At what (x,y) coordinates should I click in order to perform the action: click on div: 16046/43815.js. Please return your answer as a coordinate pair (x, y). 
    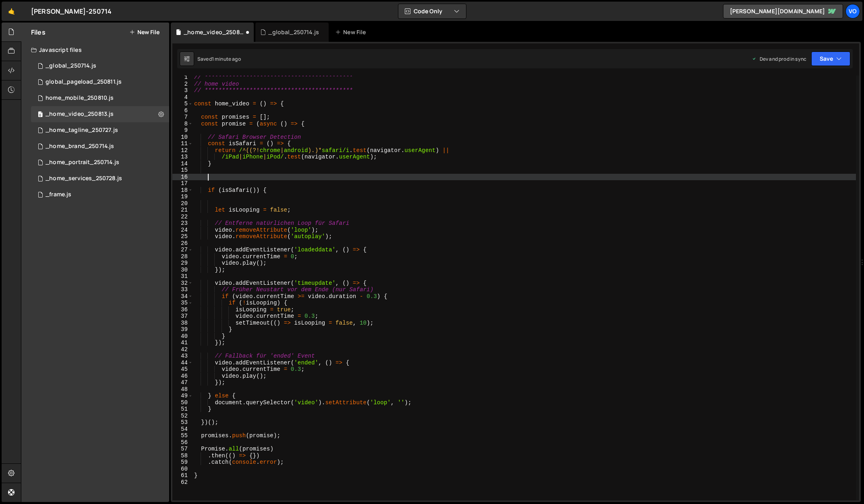
    Looking at the image, I should click on (100, 130).